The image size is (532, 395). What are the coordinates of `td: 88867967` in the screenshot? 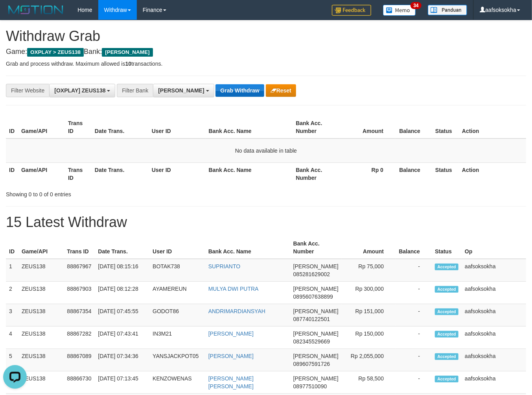 It's located at (79, 270).